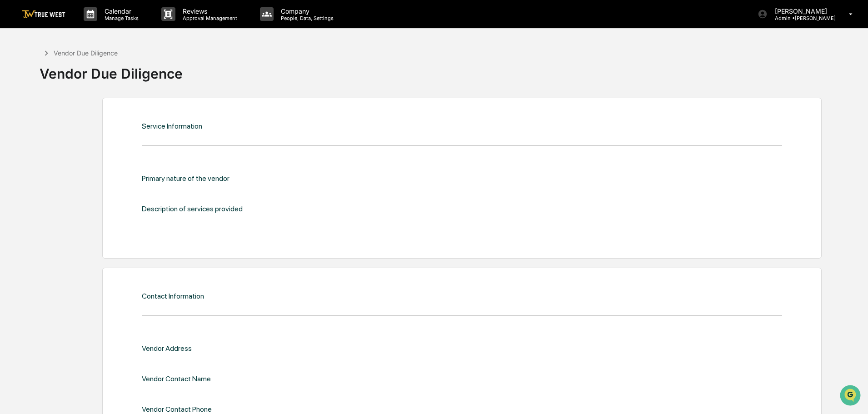 Image resolution: width=868 pixels, height=414 pixels. Describe the element at coordinates (34, 119) in the screenshot. I see `a: 🖐️Preclearance` at that location.